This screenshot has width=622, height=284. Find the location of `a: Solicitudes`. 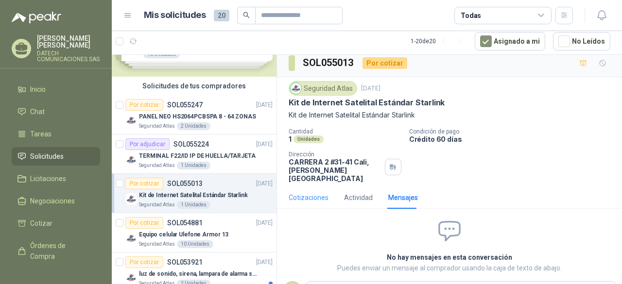

a: Solicitudes is located at coordinates (56, 156).